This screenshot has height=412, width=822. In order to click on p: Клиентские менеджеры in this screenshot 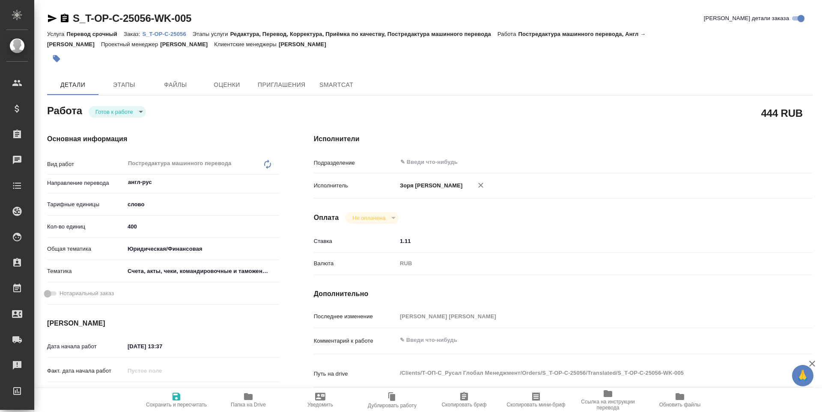, I will do `click(246, 44)`.